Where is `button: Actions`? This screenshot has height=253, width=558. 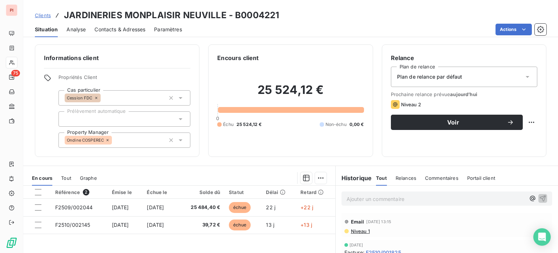 button: Actions is located at coordinates (514, 29).